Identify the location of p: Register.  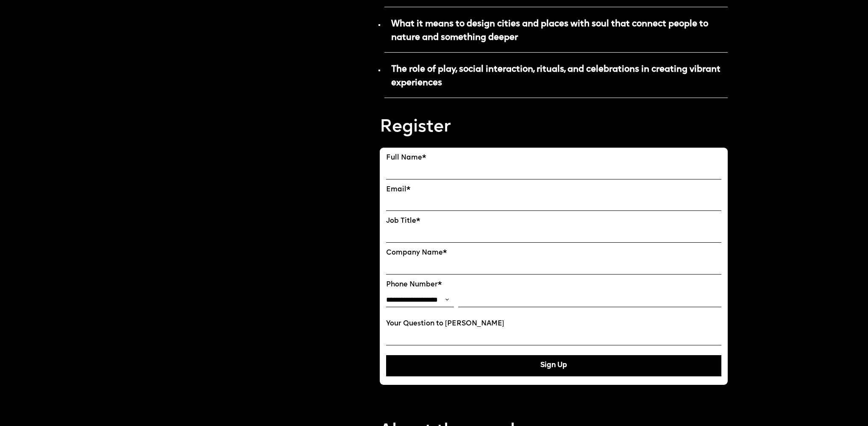
(553, 127).